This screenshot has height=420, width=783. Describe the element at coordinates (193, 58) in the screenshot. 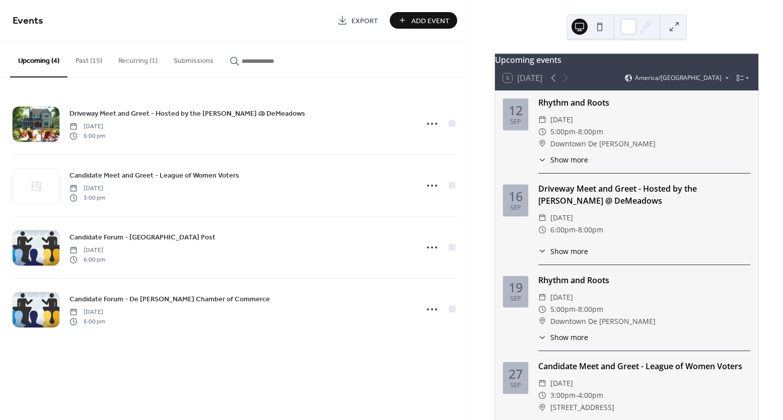

I see `button: Submissions` at that location.